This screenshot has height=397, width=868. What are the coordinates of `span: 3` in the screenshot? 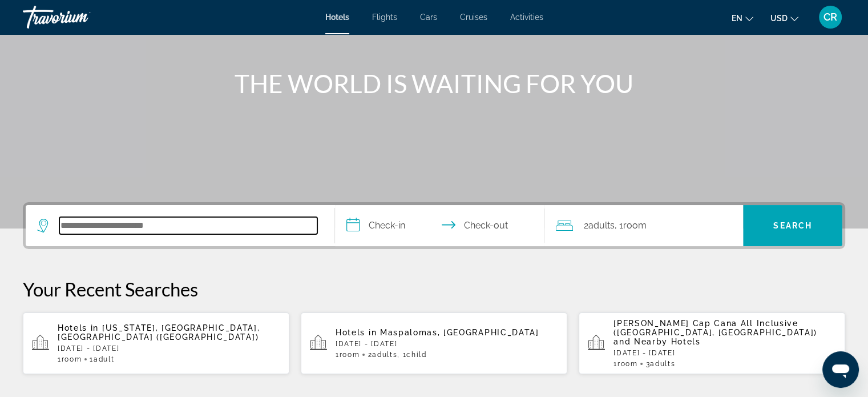 It's located at (660, 364).